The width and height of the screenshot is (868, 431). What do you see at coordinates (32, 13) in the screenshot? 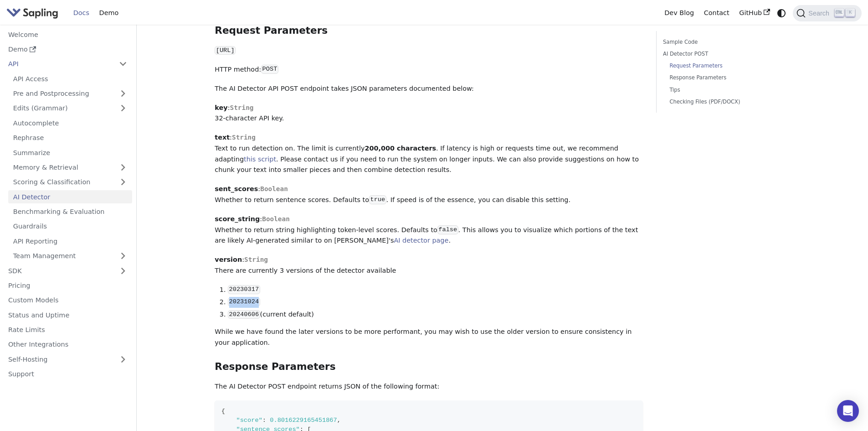
I see `img: Sapling.ai` at bounding box center [32, 13].